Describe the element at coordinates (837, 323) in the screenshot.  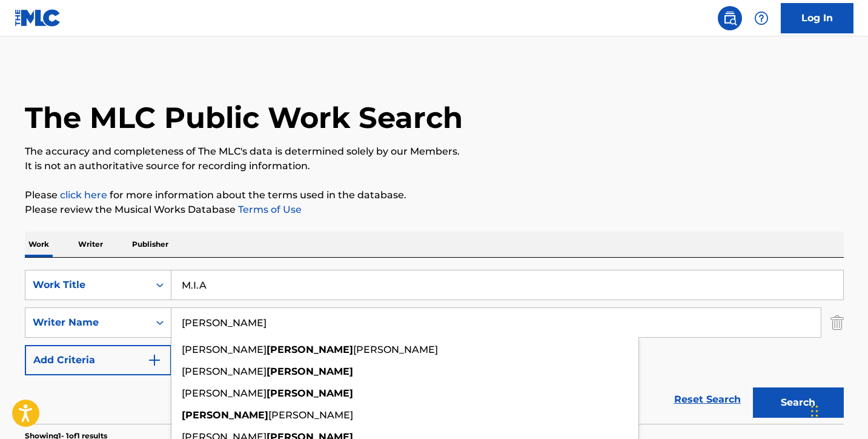
I see `img: Delete Criterion` at that location.